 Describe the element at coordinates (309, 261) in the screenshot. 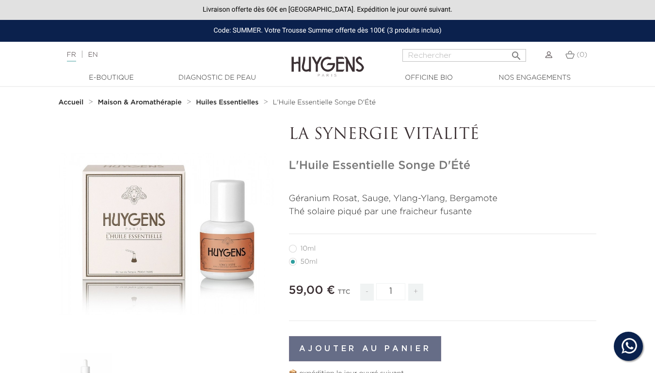

I see `label: 50ml` at that location.